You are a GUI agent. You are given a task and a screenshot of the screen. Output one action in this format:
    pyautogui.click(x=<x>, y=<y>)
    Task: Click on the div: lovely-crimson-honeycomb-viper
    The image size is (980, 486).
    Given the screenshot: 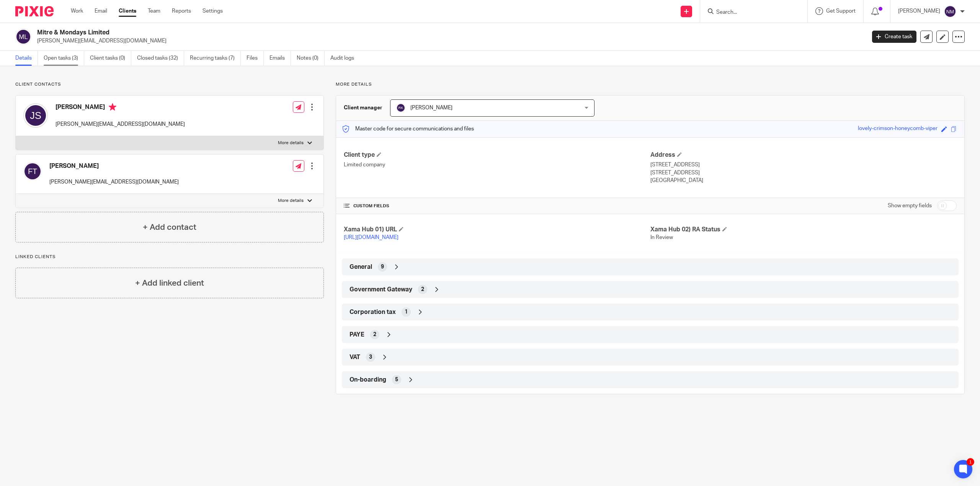 What is the action you would take?
    pyautogui.click(x=898, y=129)
    